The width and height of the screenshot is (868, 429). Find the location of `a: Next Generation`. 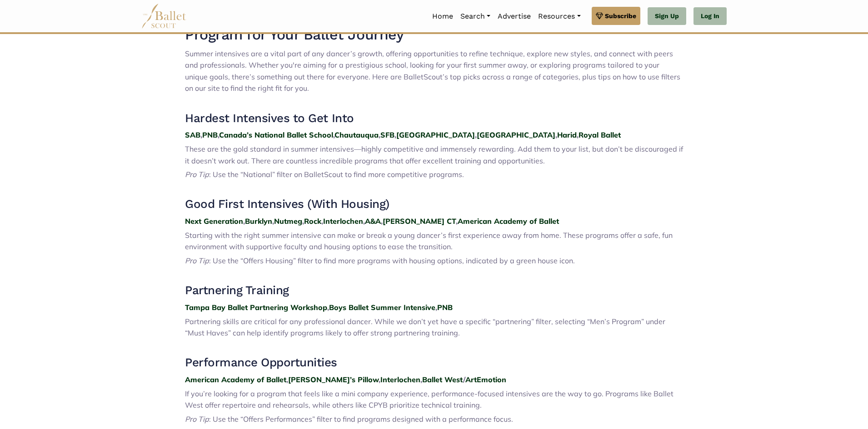

a: Next Generation is located at coordinates (214, 221).